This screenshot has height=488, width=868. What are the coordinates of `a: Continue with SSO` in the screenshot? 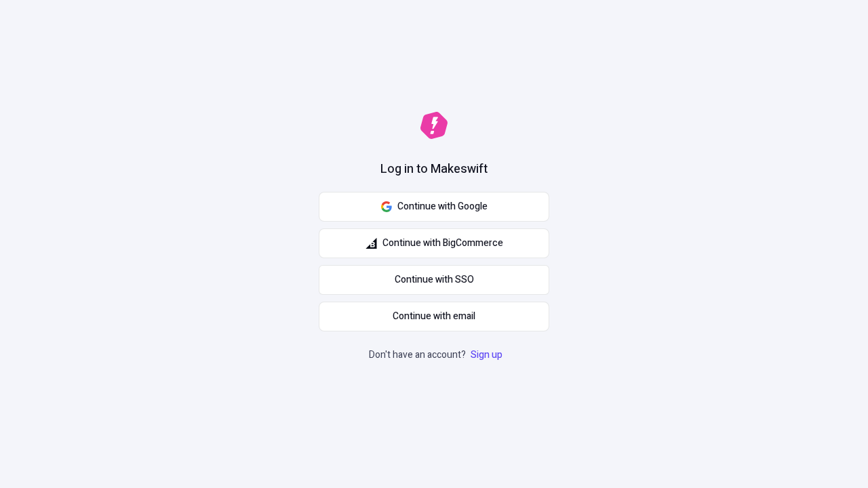 It's located at (434, 280).